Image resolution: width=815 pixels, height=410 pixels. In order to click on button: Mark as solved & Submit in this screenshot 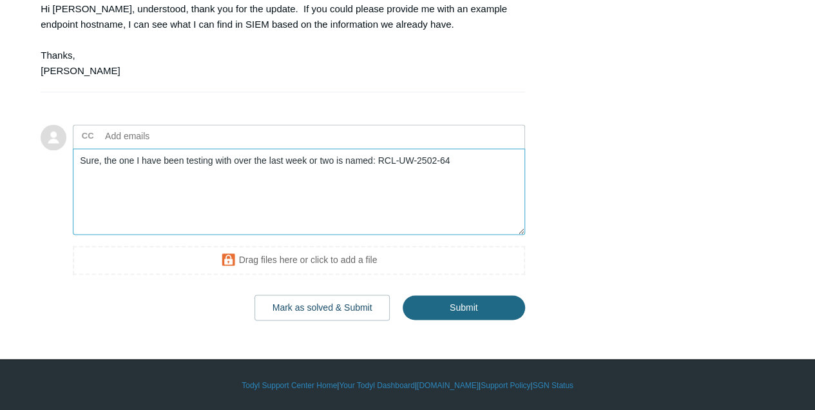, I will do `click(322, 307)`.